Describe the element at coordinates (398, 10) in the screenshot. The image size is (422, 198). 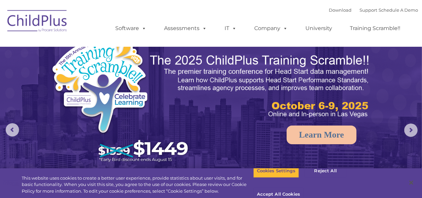
I see `a: Schedule A Demo` at that location.